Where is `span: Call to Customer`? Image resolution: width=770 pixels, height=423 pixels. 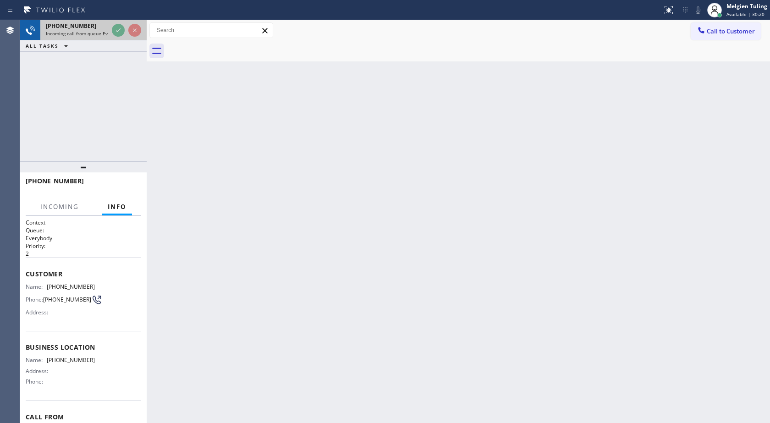 span: Call to Customer is located at coordinates (731, 31).